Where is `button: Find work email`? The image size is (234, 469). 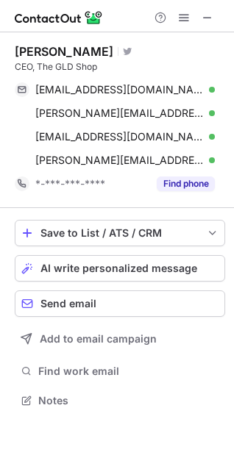
button: Find work email is located at coordinates (120, 371).